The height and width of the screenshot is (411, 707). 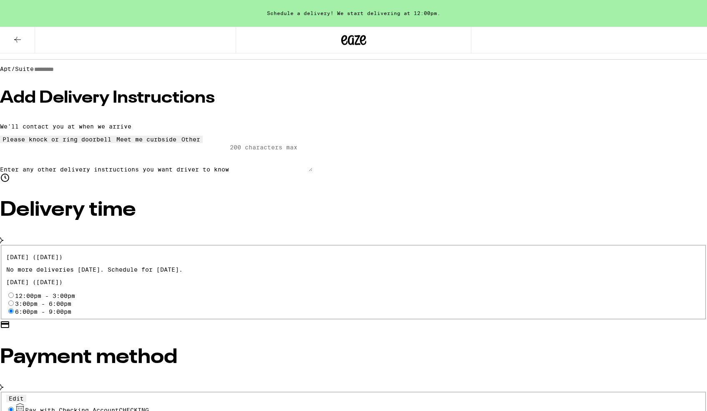 I want to click on div: Meet me curbside, so click(x=146, y=139).